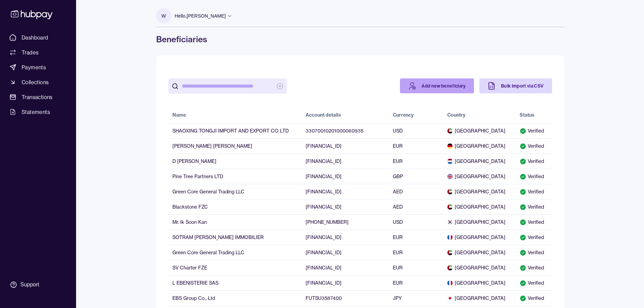 This screenshot has width=644, height=308. Describe the element at coordinates (34, 67) in the screenshot. I see `span: Payments` at that location.